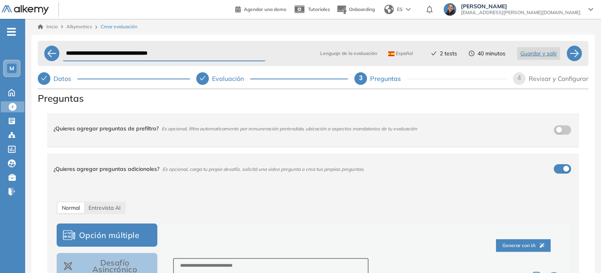  Describe the element at coordinates (491, 53) in the screenshot. I see `span: 40 minutos` at that location.